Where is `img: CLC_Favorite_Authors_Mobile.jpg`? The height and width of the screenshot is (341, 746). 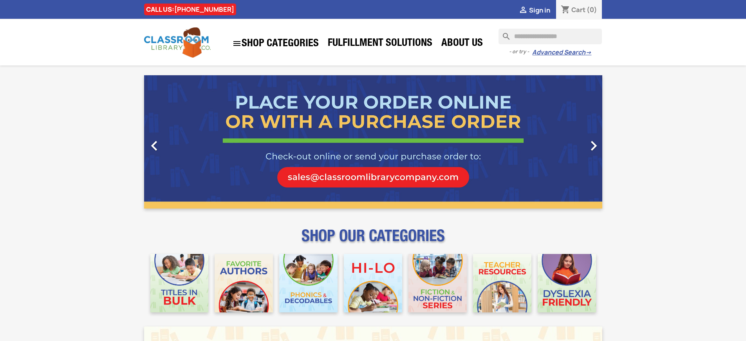
img: CLC_Favorite_Authors_Mobile.jpg is located at coordinates (244, 283).